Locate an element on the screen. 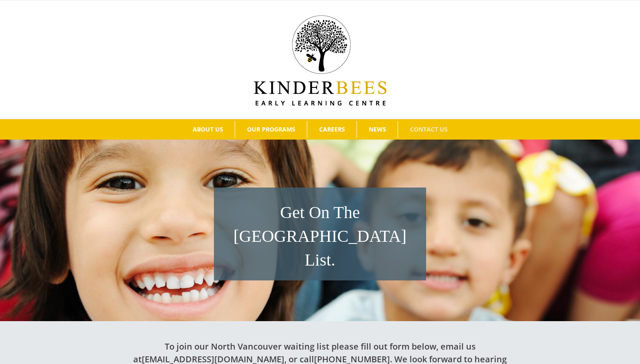  span: NEWS is located at coordinates (377, 129).